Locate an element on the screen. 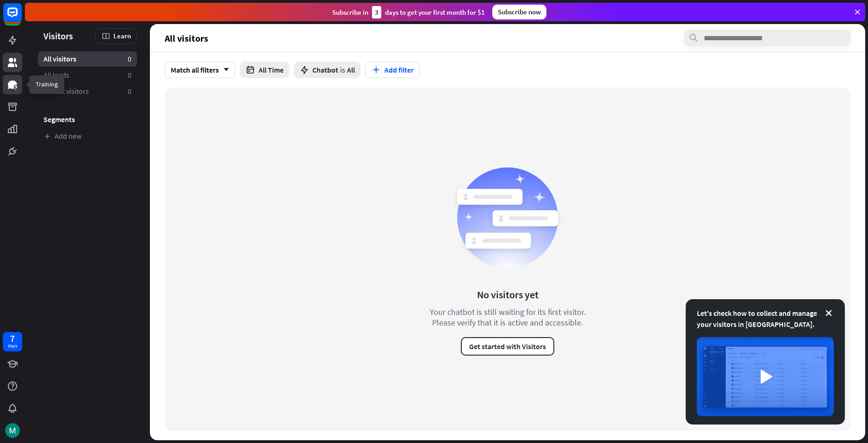  button: Get started with Visitors is located at coordinates (508, 346).